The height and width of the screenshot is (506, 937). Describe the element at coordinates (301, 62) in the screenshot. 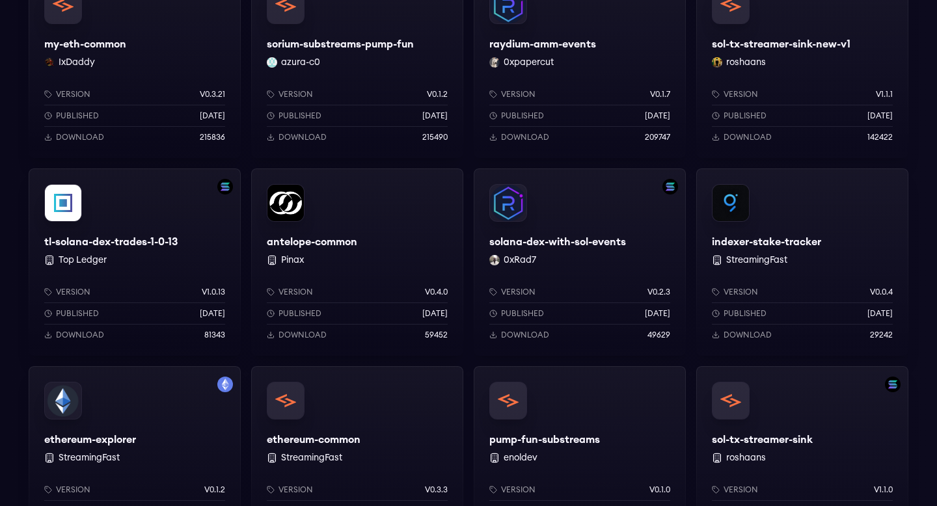

I see `button: azura-c0` at that location.